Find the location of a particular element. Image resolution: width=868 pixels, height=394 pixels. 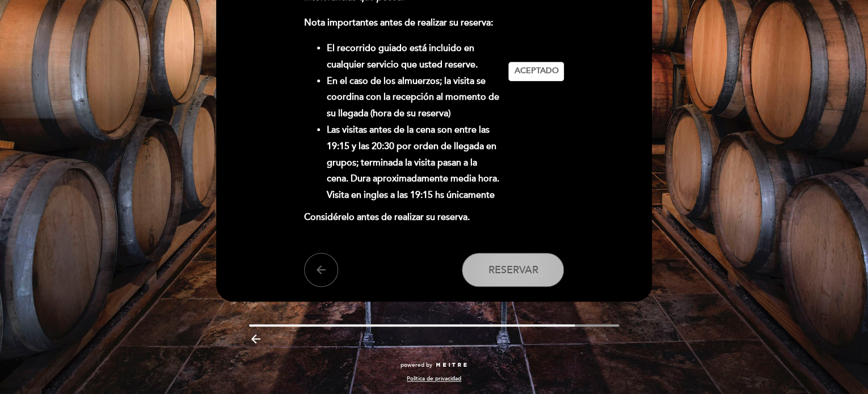

span: powered by is located at coordinates (416, 366).